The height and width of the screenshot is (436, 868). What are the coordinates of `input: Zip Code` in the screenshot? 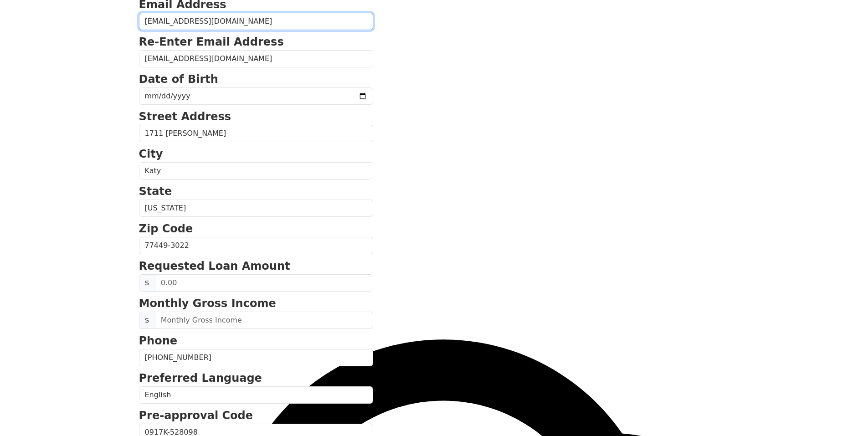 It's located at (256, 246).